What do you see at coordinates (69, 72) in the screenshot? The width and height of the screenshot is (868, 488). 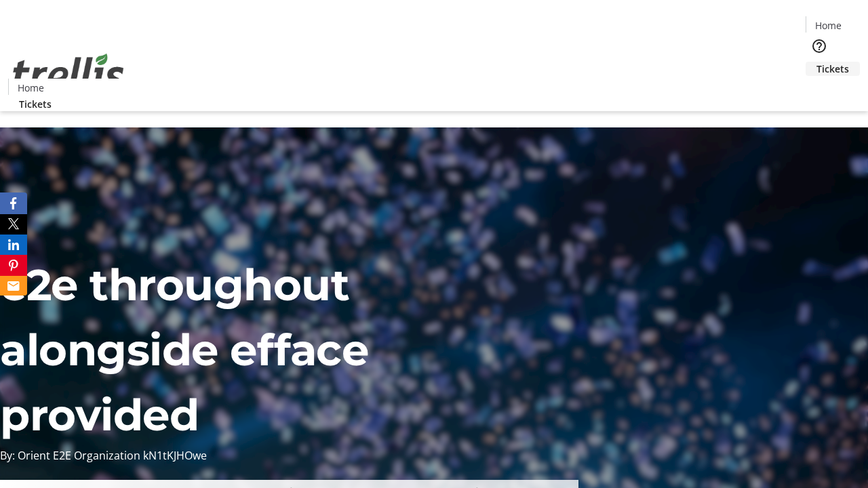 I see `img: Orient E2E Organization kN1tKJHOwe's Logo` at bounding box center [69, 72].